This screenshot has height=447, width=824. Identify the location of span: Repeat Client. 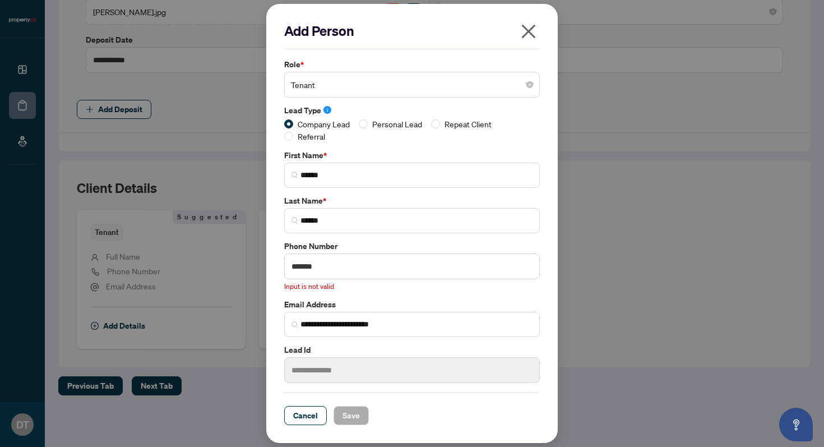
(468, 124).